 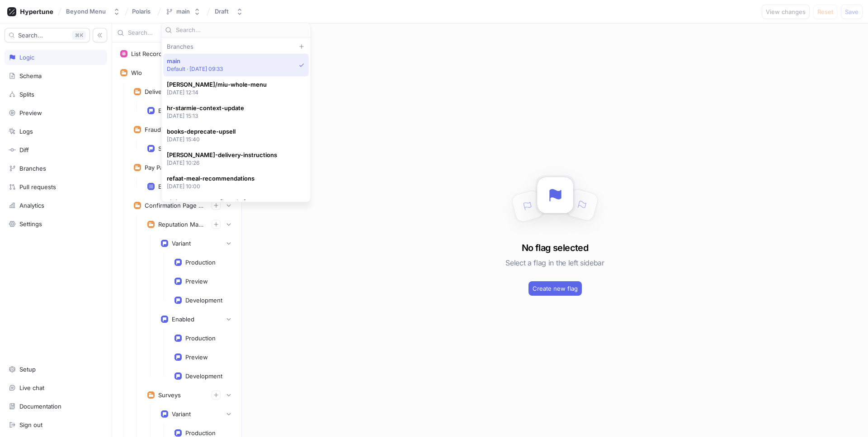 I want to click on button: Beyond Menu, so click(x=93, y=11).